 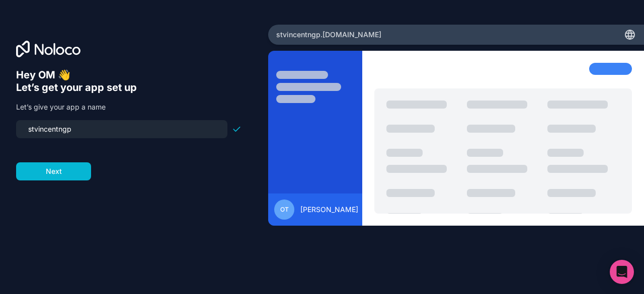 I want to click on div: Open Intercom Messenger, so click(x=622, y=272).